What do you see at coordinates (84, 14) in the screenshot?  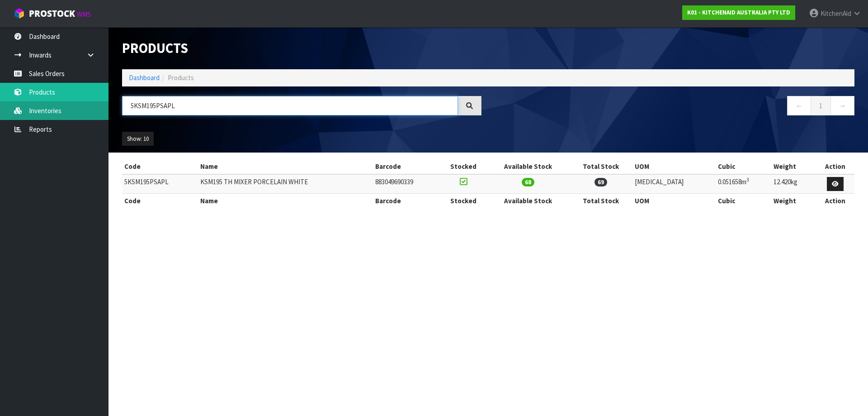 I see `small: WMS` at bounding box center [84, 14].